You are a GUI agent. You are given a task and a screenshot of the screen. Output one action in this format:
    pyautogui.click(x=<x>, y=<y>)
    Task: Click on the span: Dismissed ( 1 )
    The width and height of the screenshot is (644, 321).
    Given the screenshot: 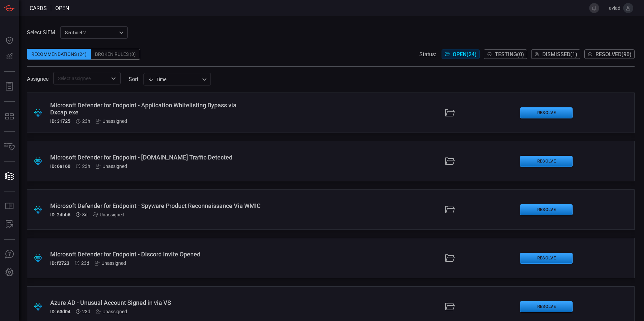 What is the action you would take?
    pyautogui.click(x=560, y=54)
    